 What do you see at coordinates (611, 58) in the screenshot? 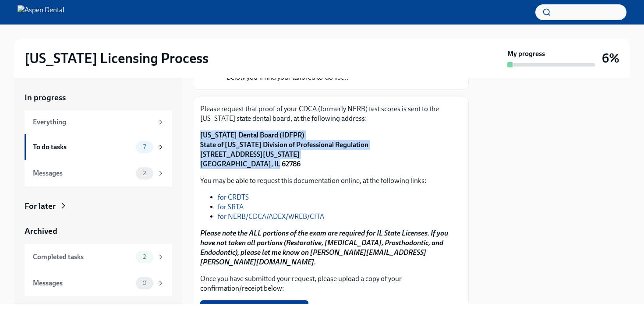
I see `h3: 6%` at bounding box center [611, 58].